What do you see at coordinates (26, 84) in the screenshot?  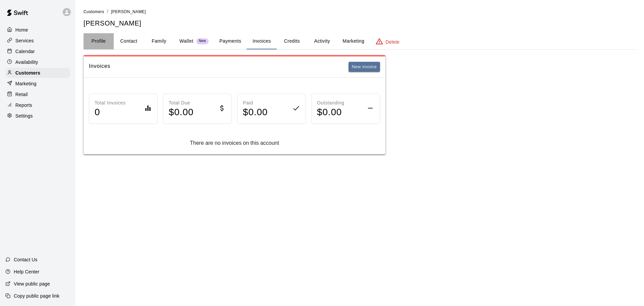 I see `p: Marketing` at bounding box center [26, 84].